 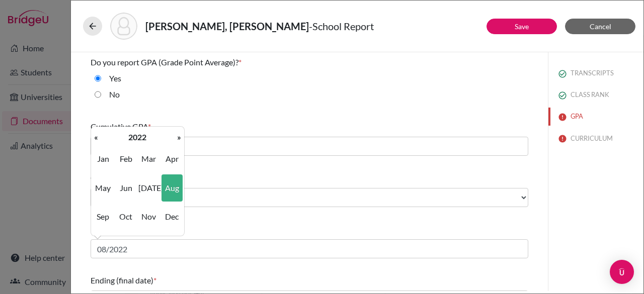 I want to click on span: Nov, so click(x=149, y=217).